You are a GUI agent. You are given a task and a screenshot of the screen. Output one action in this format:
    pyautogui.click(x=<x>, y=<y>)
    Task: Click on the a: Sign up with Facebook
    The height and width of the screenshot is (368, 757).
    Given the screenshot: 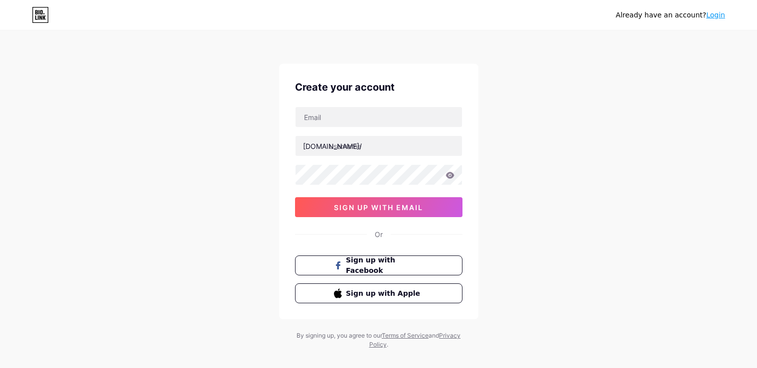 What is the action you would take?
    pyautogui.click(x=379, y=265)
    